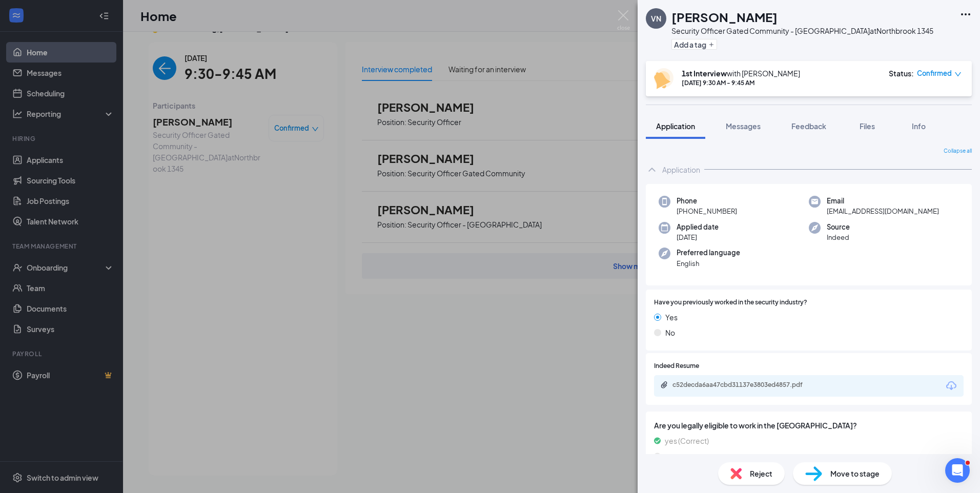 The height and width of the screenshot is (493, 980). I want to click on span: No, so click(670, 333).